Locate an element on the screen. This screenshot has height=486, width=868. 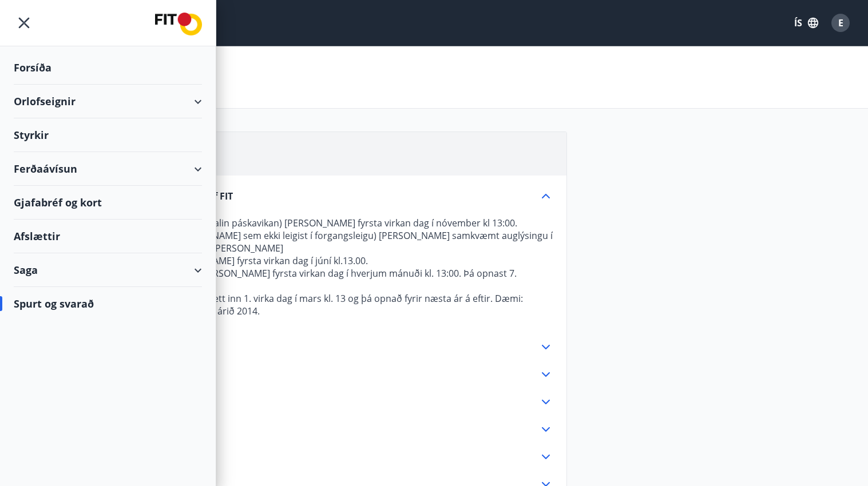
div: Ferðaávísun is located at coordinates (107, 169).